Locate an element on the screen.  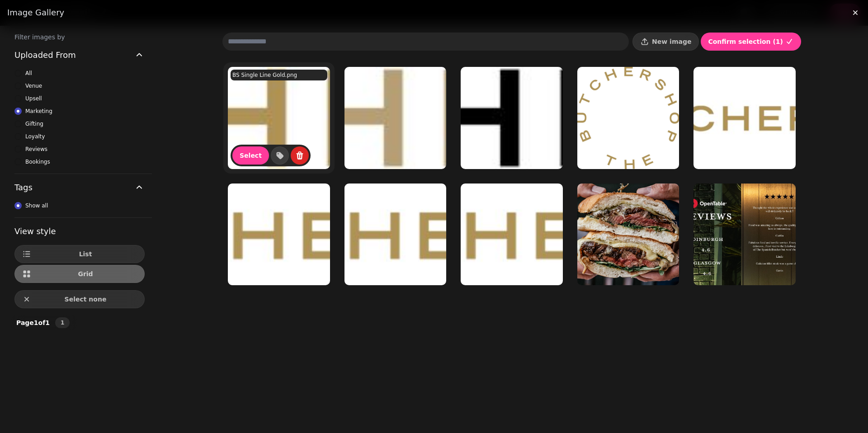
button: Select none is located at coordinates (80, 299).